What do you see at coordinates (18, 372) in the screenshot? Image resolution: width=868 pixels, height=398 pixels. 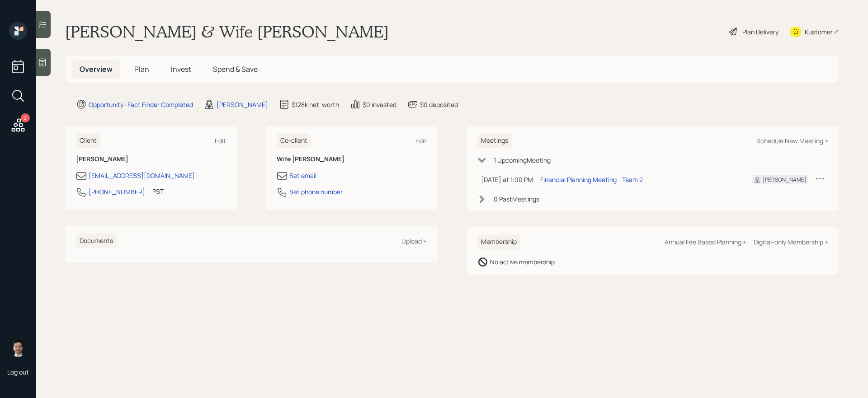 I see `div: Log out` at bounding box center [18, 372].